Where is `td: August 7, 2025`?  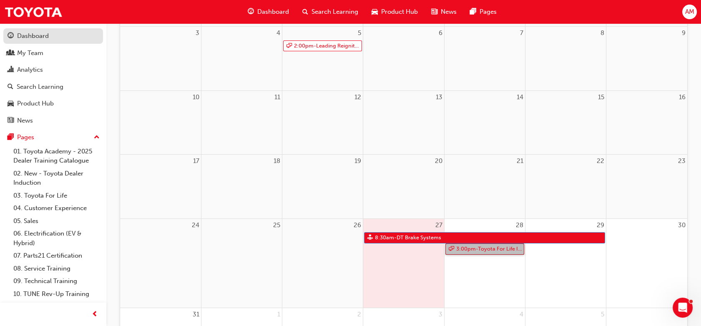 td: August 7, 2025 is located at coordinates (485, 59).